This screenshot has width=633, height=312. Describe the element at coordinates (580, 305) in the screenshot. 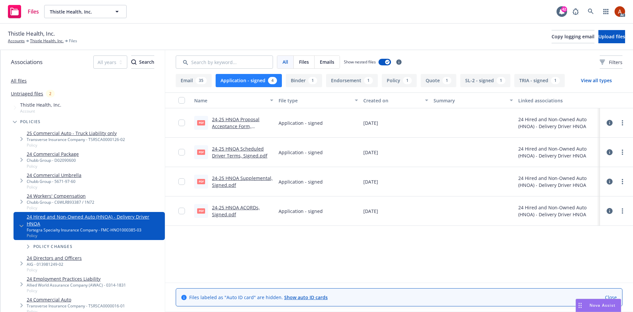

I see `div: Drag to move` at that location.